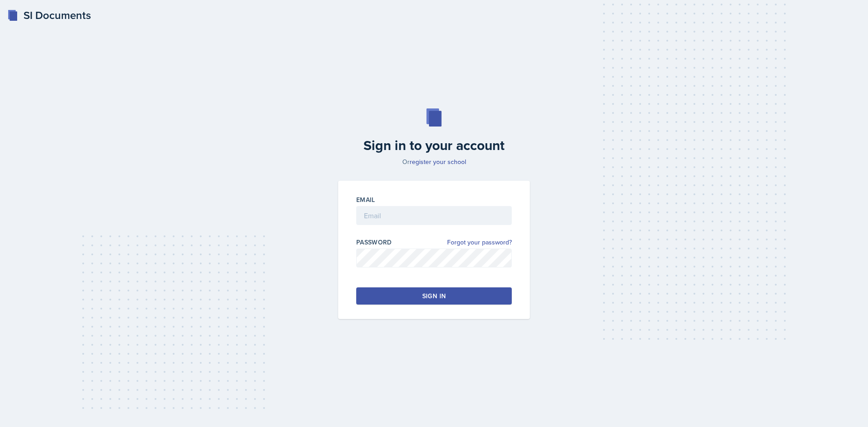 The width and height of the screenshot is (868, 427). I want to click on a: Forgot your password?, so click(479, 242).